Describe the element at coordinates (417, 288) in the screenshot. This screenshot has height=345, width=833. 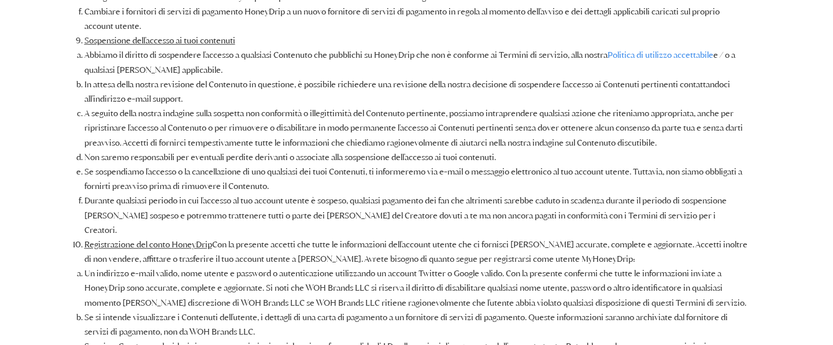
I see `li: Un indirizzo e-mail valido, nome utente e password o autenticazione utilizzando un account Twitte...` at that location.